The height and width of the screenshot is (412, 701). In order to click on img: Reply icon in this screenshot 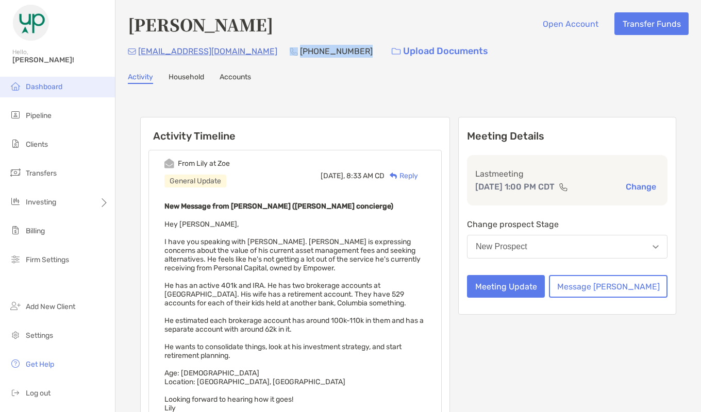, I will do `click(393, 176)`.